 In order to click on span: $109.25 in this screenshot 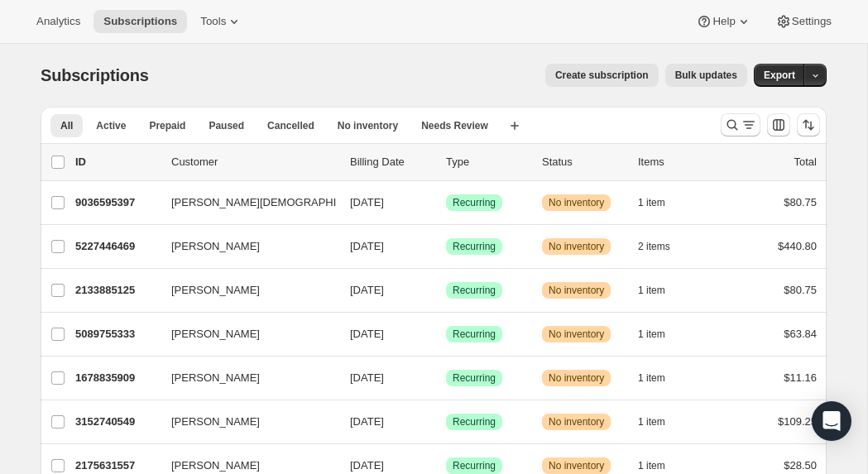, I will do `click(797, 421)`.